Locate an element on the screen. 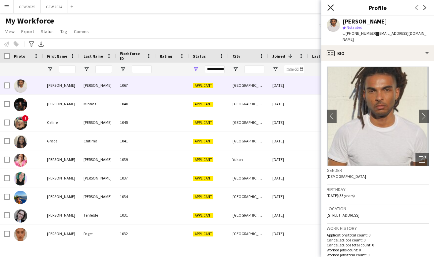 Image resolution: width=434 pixels, height=257 pixels. div: 1048 is located at coordinates (136, 104).